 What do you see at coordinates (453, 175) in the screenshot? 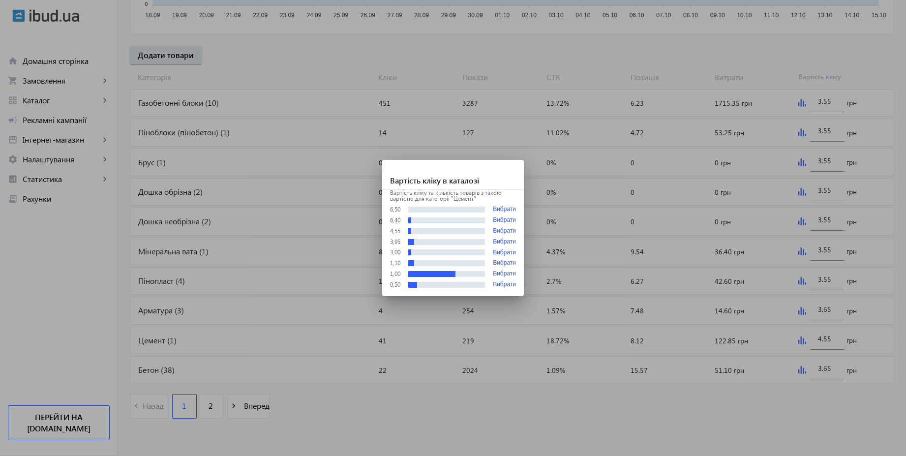
I see `h1: Вартість кліку в каталозі` at bounding box center [453, 175].